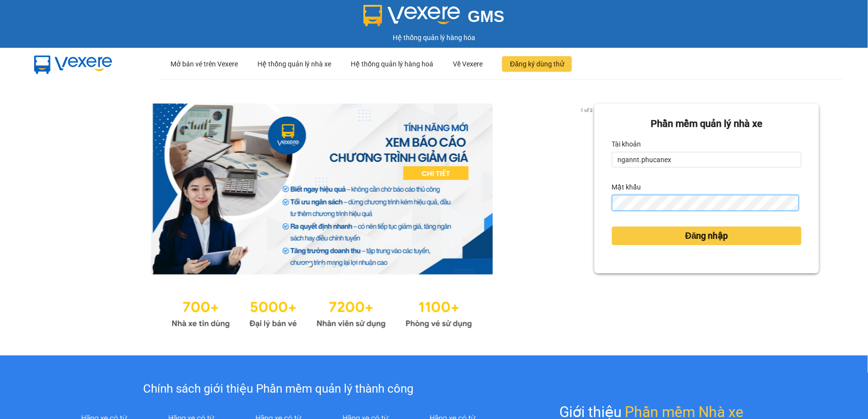  What do you see at coordinates (707, 160) in the screenshot?
I see `input: Tài khoản` at bounding box center [707, 160].